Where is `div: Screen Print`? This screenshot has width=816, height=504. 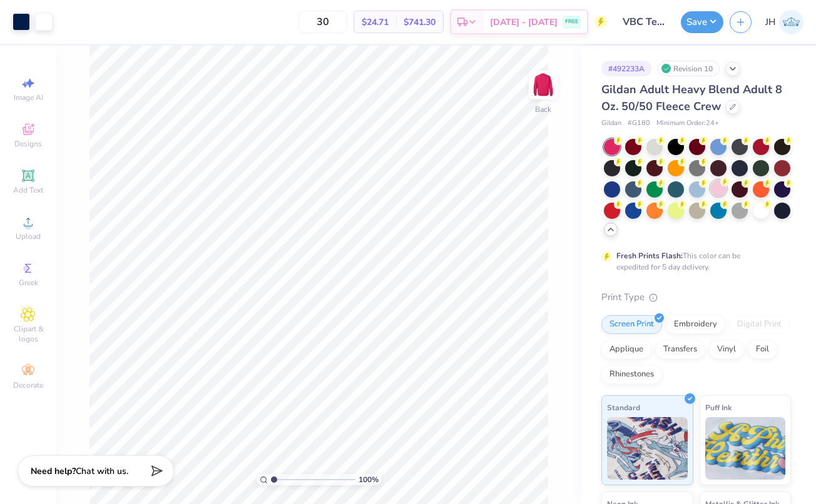 div: Screen Print is located at coordinates (632, 325).